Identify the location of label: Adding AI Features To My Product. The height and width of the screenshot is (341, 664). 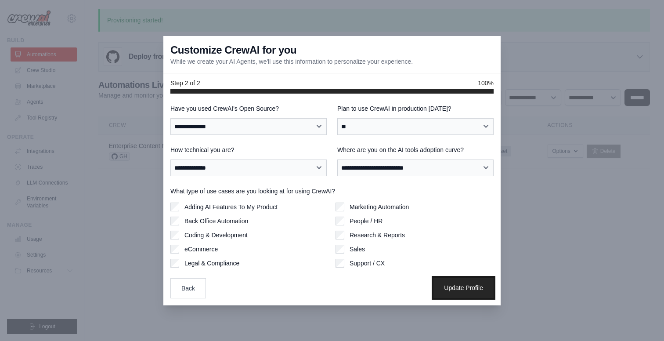
(231, 207).